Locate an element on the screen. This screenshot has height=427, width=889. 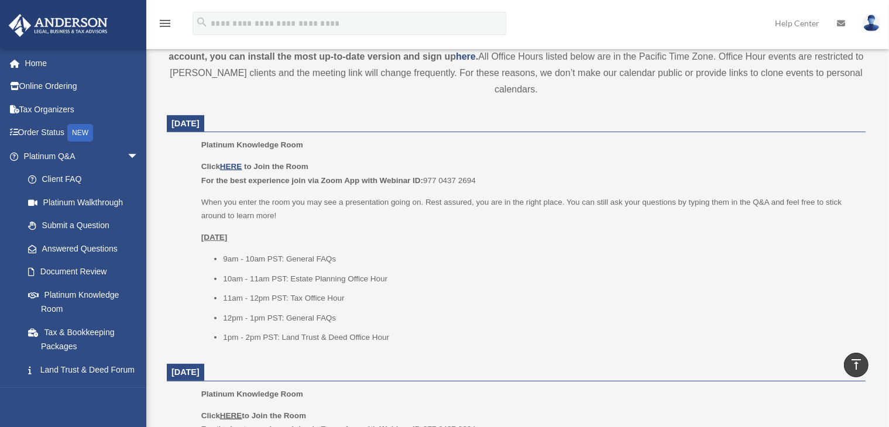
a: Platinum Walkthrough is located at coordinates (86, 203).